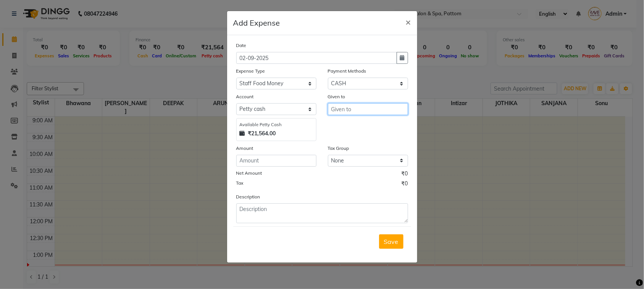 The height and width of the screenshot is (289, 644). I want to click on label: Payment Methods, so click(347, 71).